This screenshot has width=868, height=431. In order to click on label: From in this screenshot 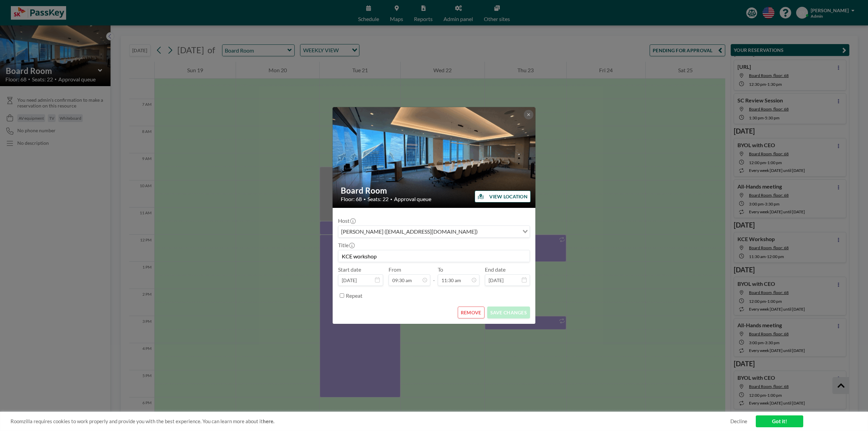, I will do `click(394, 269)`.